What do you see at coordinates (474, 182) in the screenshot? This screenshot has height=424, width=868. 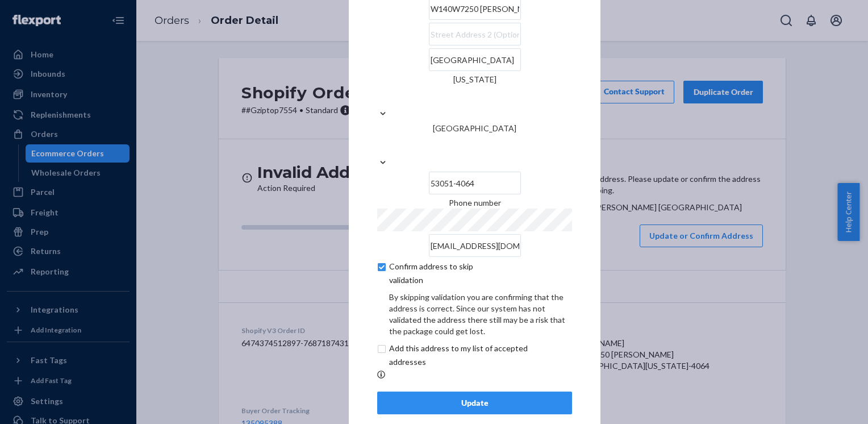 I see `input: ZIP Code` at bounding box center [474, 182].